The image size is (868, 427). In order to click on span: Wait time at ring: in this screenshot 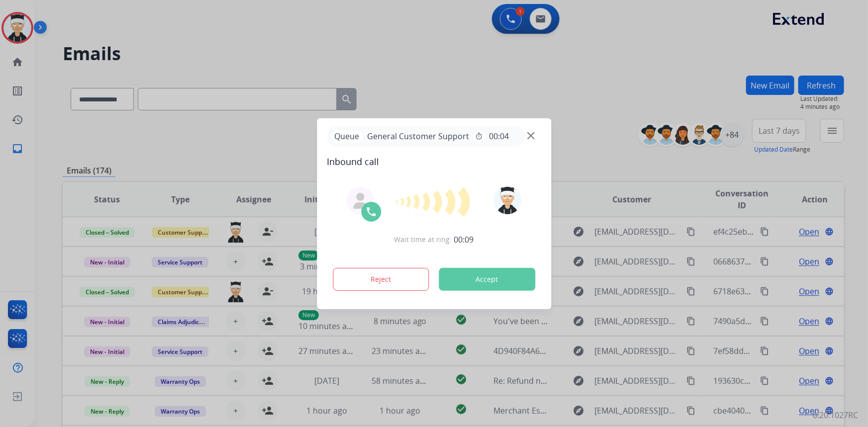, I will do `click(423, 240)`.